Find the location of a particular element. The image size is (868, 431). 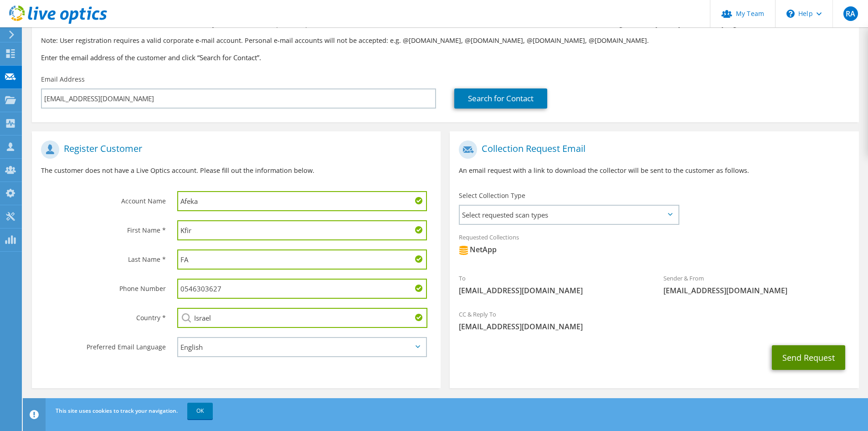

label: Account Name is located at coordinates (103, 199).